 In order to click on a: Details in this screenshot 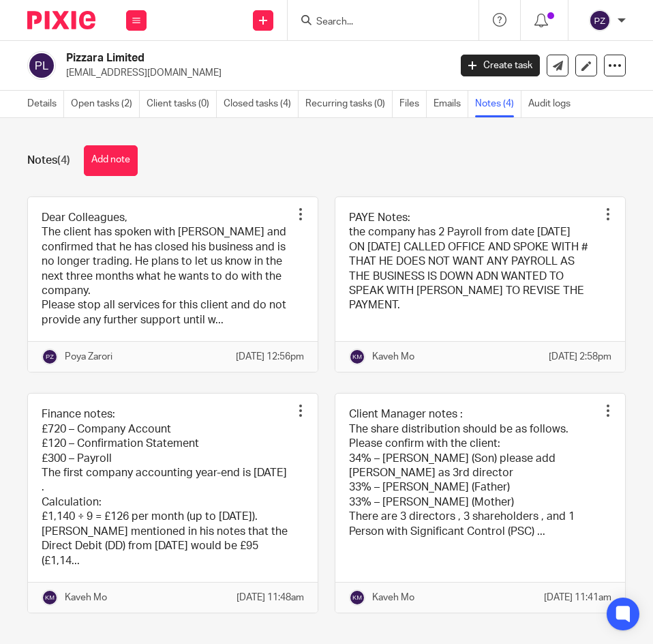, I will do `click(46, 103)`.